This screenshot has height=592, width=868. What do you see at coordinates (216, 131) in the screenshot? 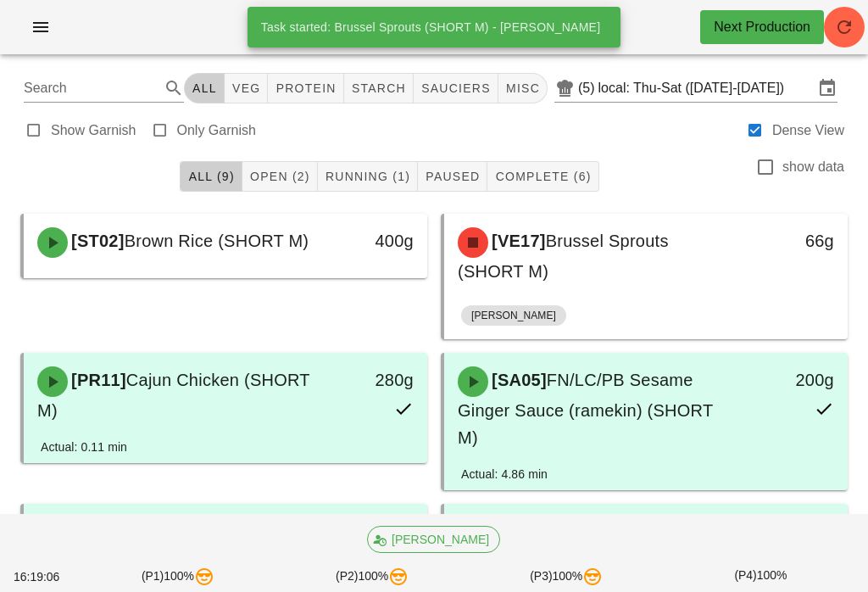
I see `label: Only Garnish` at bounding box center [216, 131].